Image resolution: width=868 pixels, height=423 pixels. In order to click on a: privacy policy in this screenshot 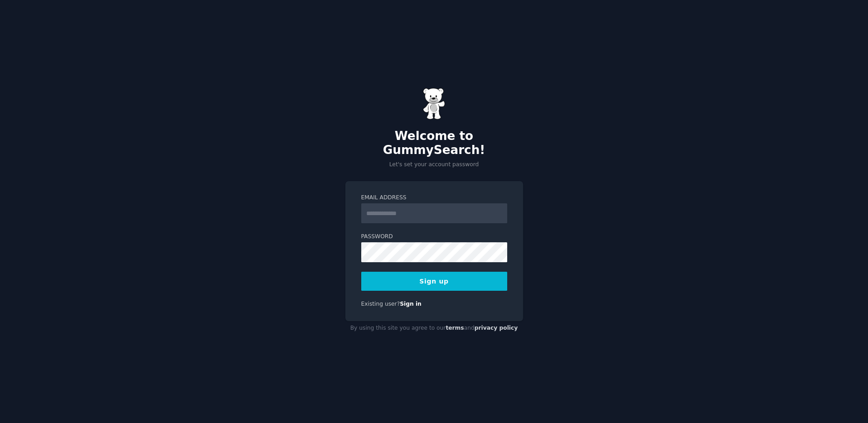, I will do `click(496, 328)`.